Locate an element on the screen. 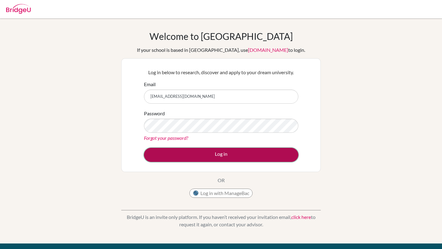 Image resolution: width=442 pixels, height=249 pixels. p: BridgeU is an invite only platform. If you haven’t received your invitation email, to request it ... is located at coordinates (221, 221).